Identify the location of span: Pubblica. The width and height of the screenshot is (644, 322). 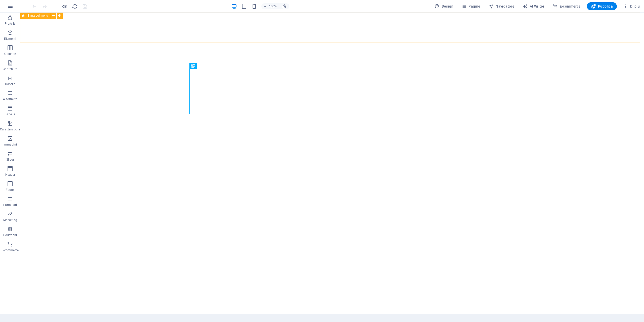
(602, 6).